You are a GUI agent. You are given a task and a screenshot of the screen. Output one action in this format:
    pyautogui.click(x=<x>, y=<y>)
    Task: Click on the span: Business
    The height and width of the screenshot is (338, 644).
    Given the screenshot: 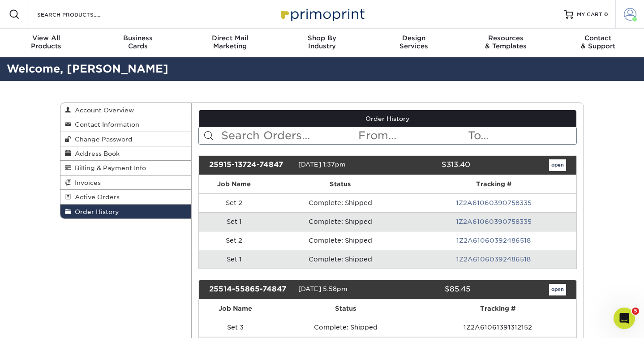 What is the action you would take?
    pyautogui.click(x=138, y=38)
    